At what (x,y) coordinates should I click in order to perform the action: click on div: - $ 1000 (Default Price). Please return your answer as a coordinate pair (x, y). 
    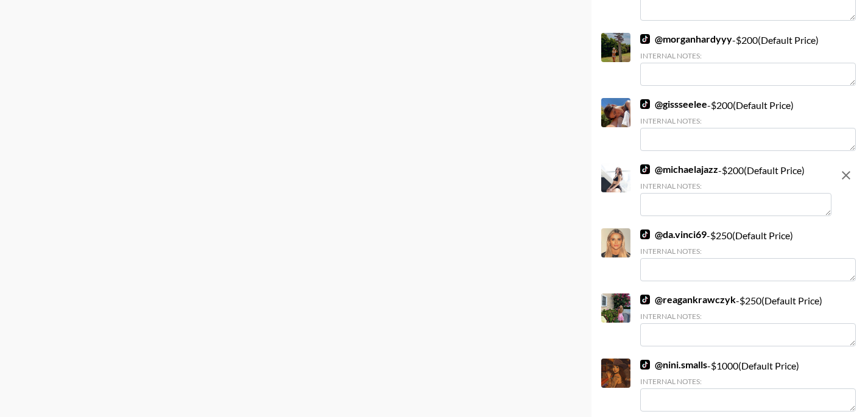
    Looking at the image, I should click on (748, 385).